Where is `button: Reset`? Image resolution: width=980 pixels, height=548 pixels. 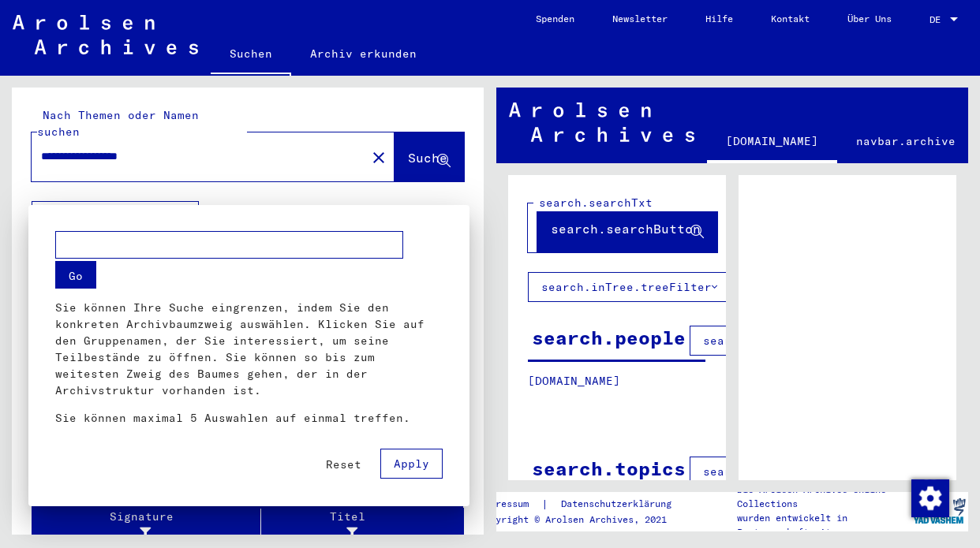 button: Reset is located at coordinates (343, 464).